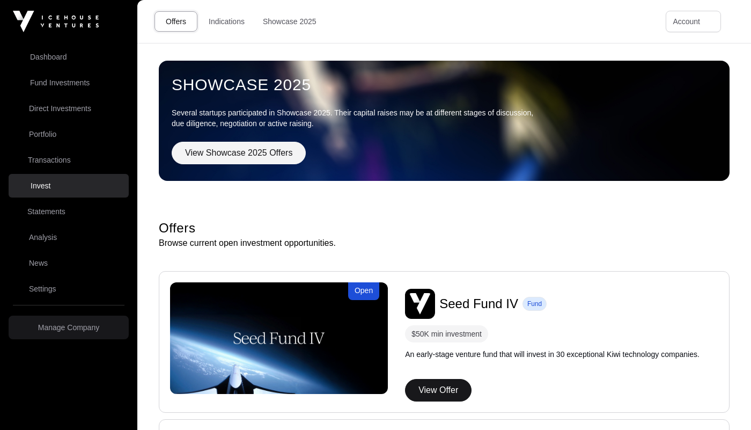 This screenshot has width=751, height=430. I want to click on a: Indications, so click(226, 21).